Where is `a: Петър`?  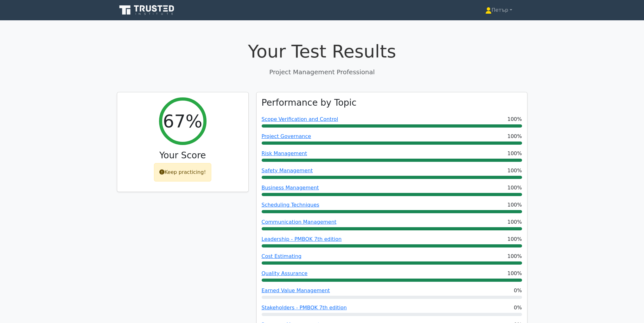 a: Петър is located at coordinates (499, 11).